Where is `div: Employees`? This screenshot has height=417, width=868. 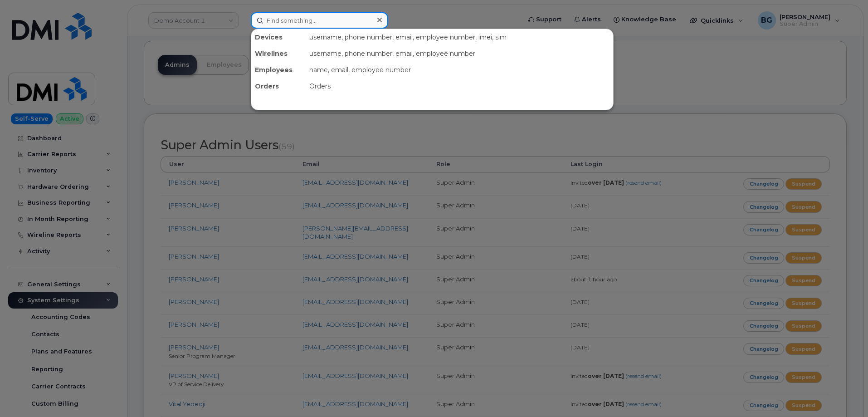
div: Employees is located at coordinates (279, 70).